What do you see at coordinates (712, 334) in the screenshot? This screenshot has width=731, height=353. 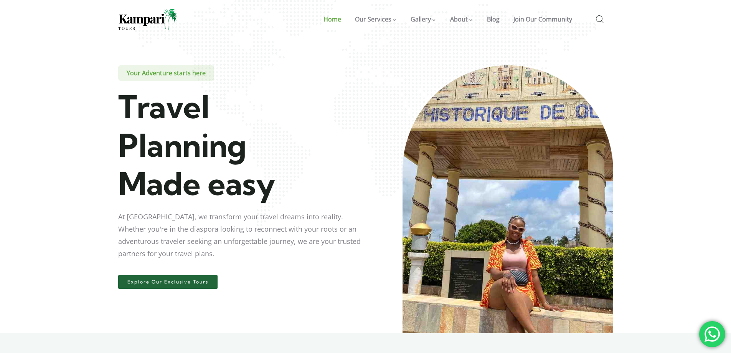 I see `div: 'Chat` at bounding box center [712, 334].